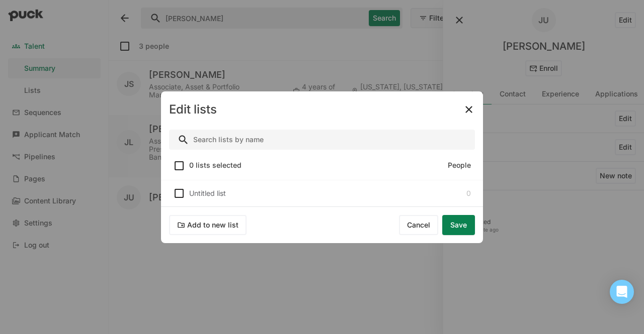 The height and width of the screenshot is (334, 644). What do you see at coordinates (208, 225) in the screenshot?
I see `button: Add to new list` at bounding box center [208, 225].